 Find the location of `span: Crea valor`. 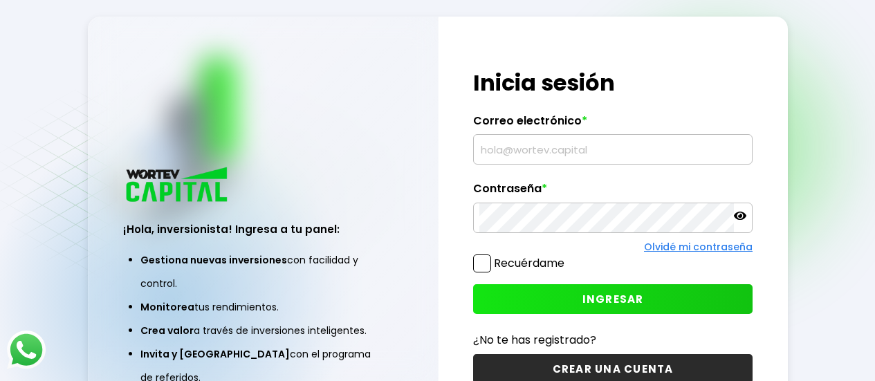

span: Crea valor is located at coordinates (167, 331).